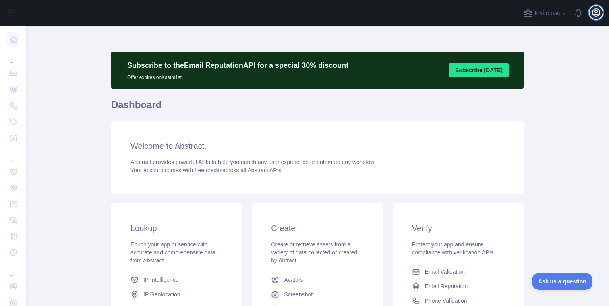 This screenshot has height=306, width=609. Describe the element at coordinates (298, 294) in the screenshot. I see `span: Screenshot` at that location.